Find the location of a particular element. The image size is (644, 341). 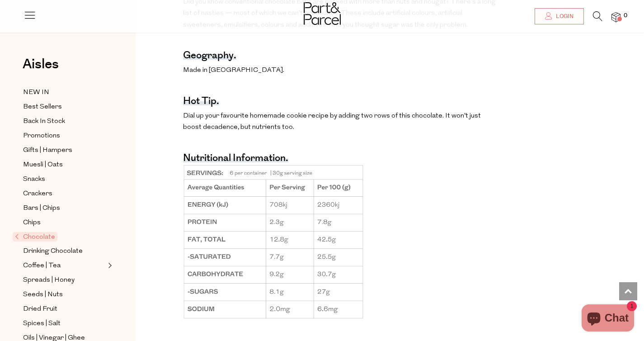

span: Bars | Chips is located at coordinates (42, 208).